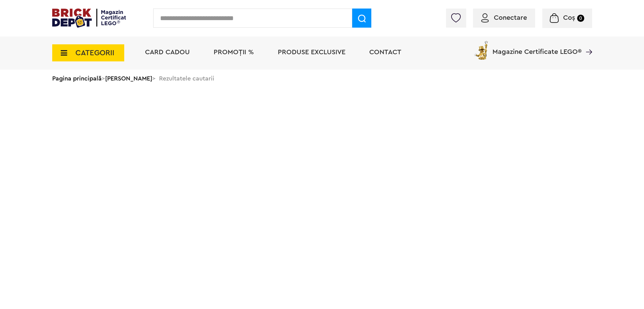 Image resolution: width=644 pixels, height=309 pixels. What do you see at coordinates (234, 52) in the screenshot?
I see `a: PROMOȚII %` at bounding box center [234, 52].